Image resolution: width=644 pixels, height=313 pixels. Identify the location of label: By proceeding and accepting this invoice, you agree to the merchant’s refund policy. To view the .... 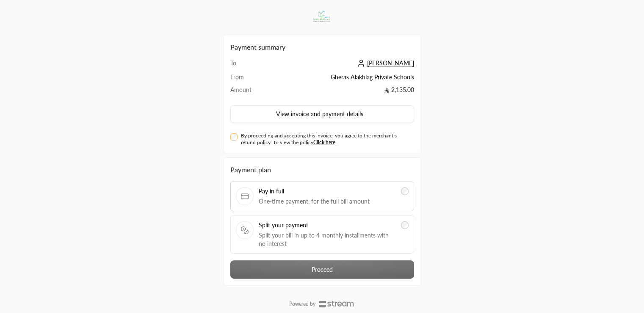
(326, 139).